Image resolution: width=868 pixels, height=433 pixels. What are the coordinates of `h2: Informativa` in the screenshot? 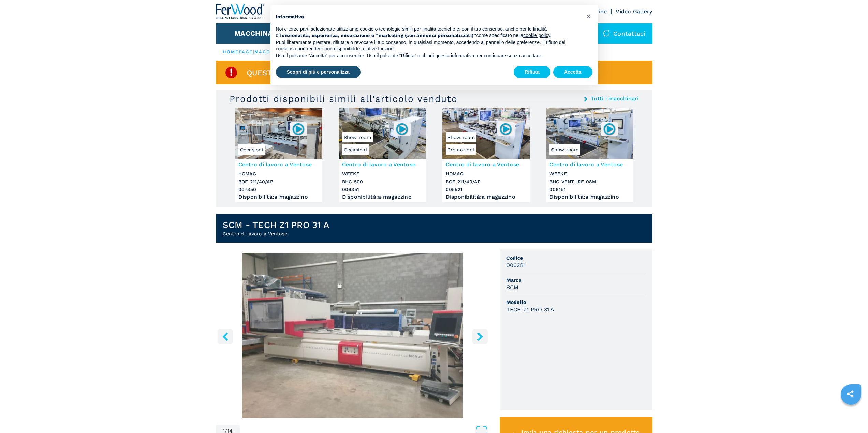 It's located at (429, 17).